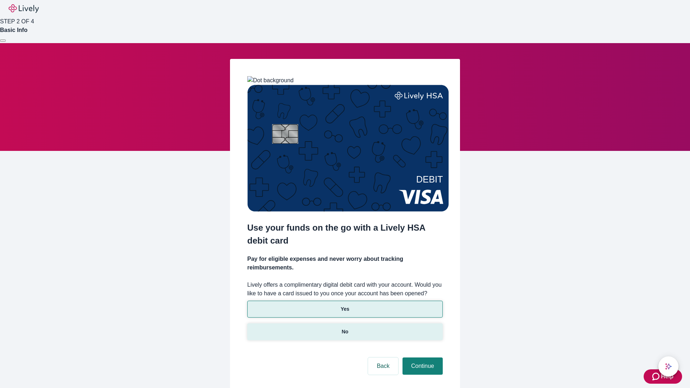 Image resolution: width=690 pixels, height=388 pixels. Describe the element at coordinates (383, 366) in the screenshot. I see `button: Back` at that location.